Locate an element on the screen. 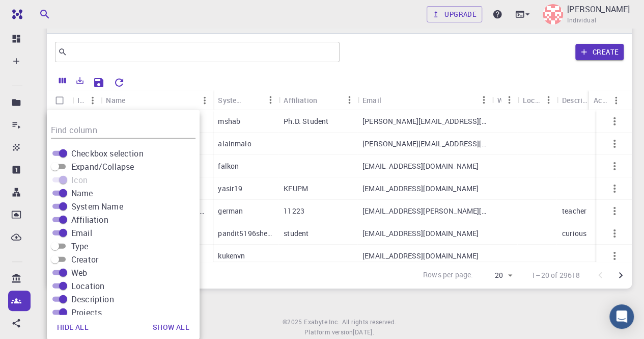 The height and width of the screenshot is (339, 644). p: falkon is located at coordinates (228, 166).